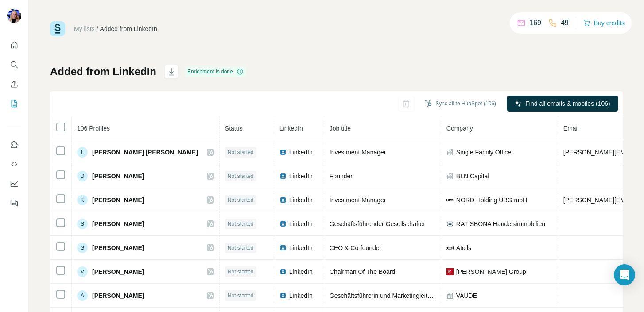  What do you see at coordinates (341, 176) in the screenshot?
I see `span: Founder` at bounding box center [341, 176].